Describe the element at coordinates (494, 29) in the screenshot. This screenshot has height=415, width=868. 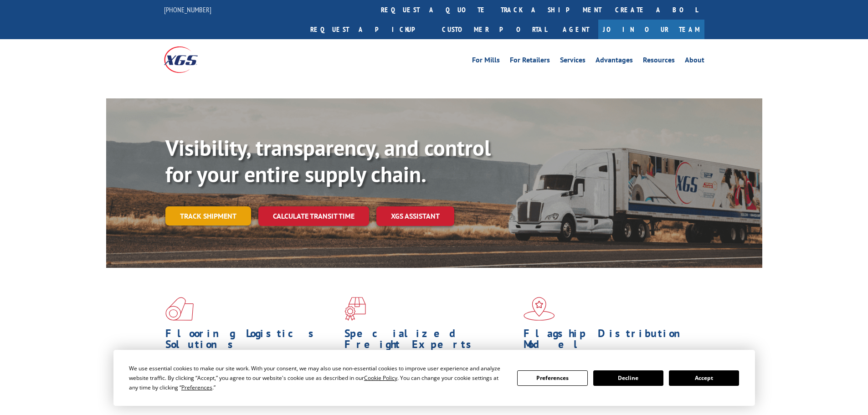
I see `a: Customer Portal` at that location.